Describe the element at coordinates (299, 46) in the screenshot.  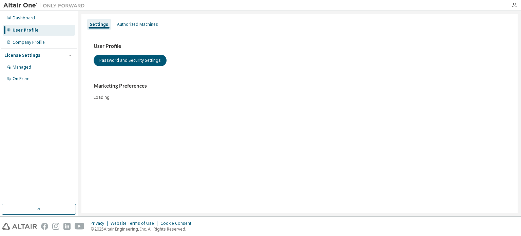
I see `h3: User Profile` at that location.